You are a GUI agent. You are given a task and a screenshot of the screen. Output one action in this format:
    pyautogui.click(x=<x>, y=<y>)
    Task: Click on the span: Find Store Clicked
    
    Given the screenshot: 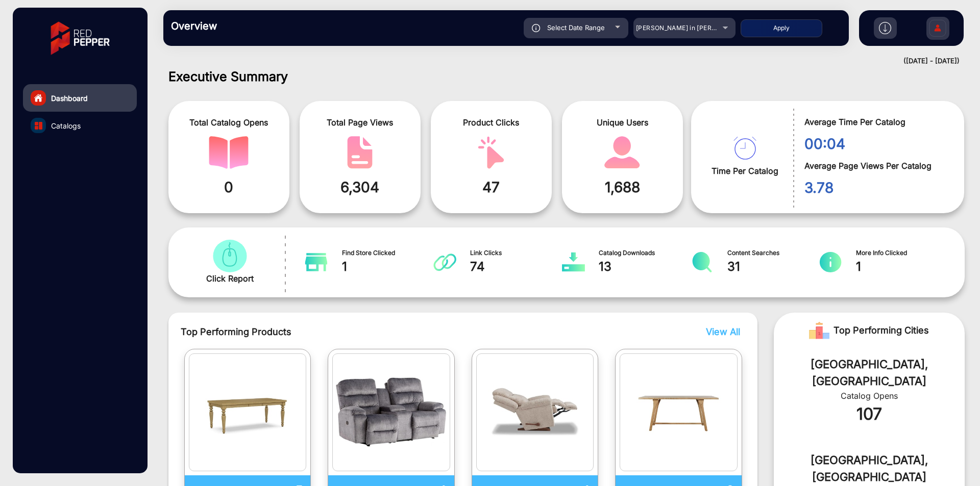 What is the action you would take?
    pyautogui.click(x=388, y=253)
    